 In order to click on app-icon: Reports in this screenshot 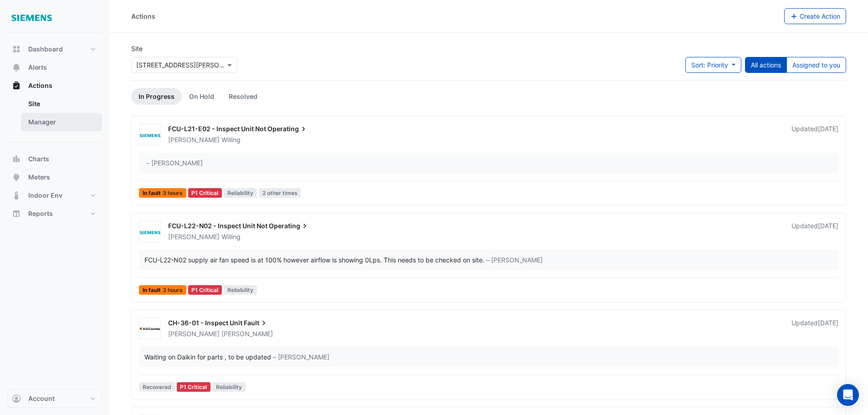, I will do `click(16, 214)`.